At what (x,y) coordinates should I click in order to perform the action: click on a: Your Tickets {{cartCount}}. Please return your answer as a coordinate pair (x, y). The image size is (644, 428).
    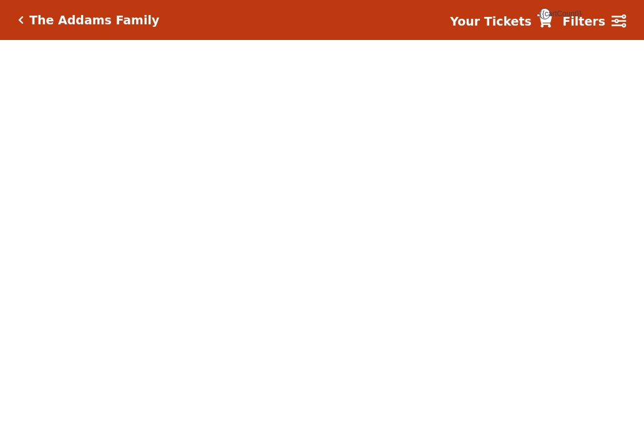
    Looking at the image, I should click on (501, 21).